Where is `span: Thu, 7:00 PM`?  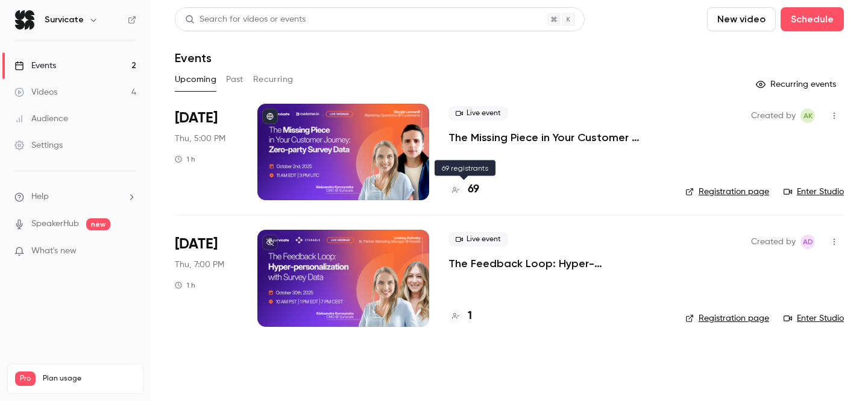 span: Thu, 7:00 PM is located at coordinates (200, 265).